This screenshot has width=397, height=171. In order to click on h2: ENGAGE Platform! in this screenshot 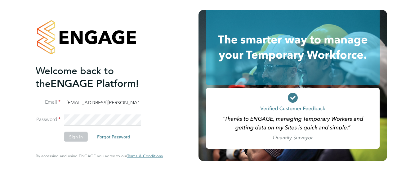, I will do `click(96, 77)`.